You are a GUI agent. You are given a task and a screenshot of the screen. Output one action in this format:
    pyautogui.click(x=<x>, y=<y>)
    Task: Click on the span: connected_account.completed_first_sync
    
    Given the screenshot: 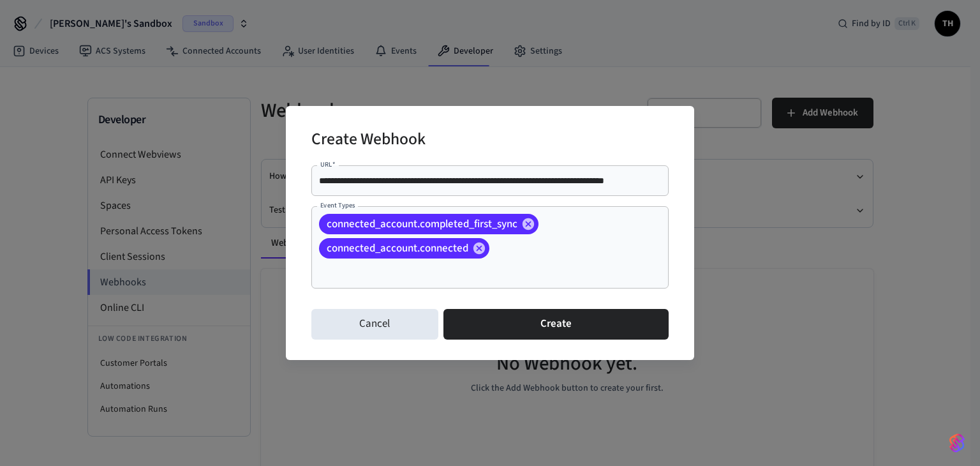 What is the action you would take?
    pyautogui.click(x=422, y=224)
    